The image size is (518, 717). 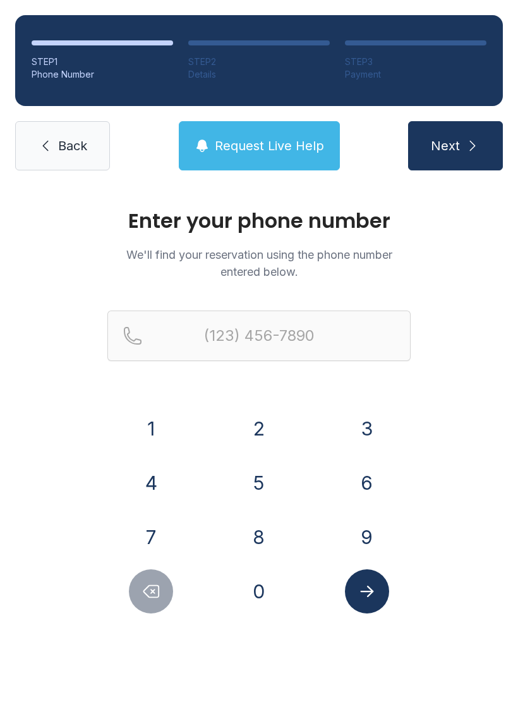 I want to click on button: 3, so click(x=367, y=429).